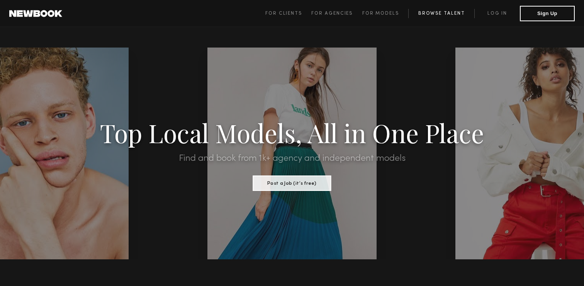  Describe the element at coordinates (385, 14) in the screenshot. I see `a: For Models` at that location.